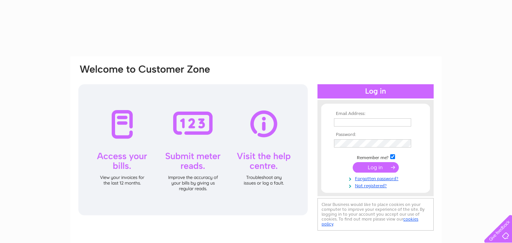  What do you see at coordinates (375, 114) in the screenshot?
I see `th: Email Address:` at bounding box center [375, 114].